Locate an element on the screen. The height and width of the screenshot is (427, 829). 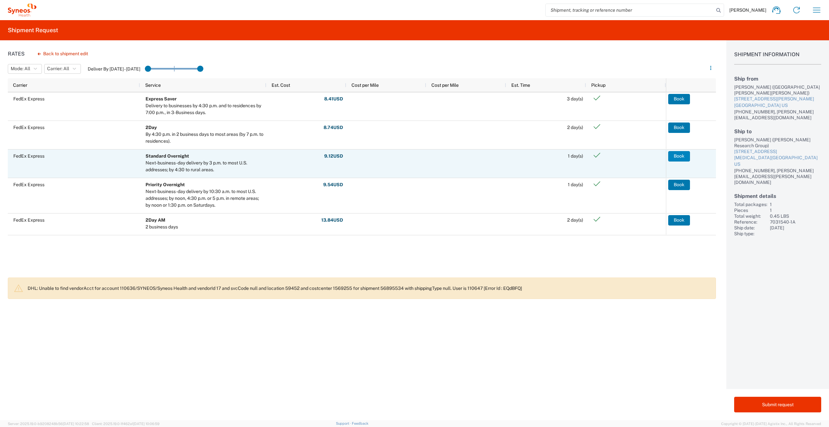
div: Reference: is located at coordinates (751, 222).